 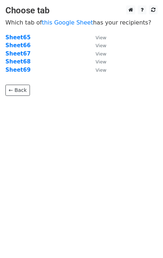 I want to click on a: Sheet66, so click(x=18, y=45).